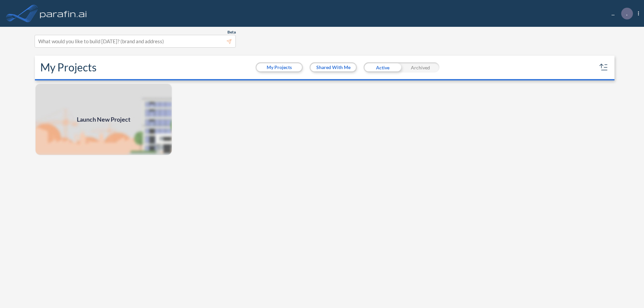 This screenshot has height=308, width=644. What do you see at coordinates (68, 67) in the screenshot?
I see `h2: My Projects` at bounding box center [68, 67].